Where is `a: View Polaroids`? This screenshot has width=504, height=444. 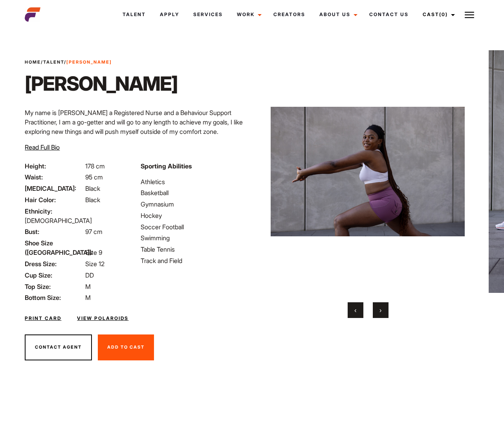 a: View Polaroids is located at coordinates (102, 318).